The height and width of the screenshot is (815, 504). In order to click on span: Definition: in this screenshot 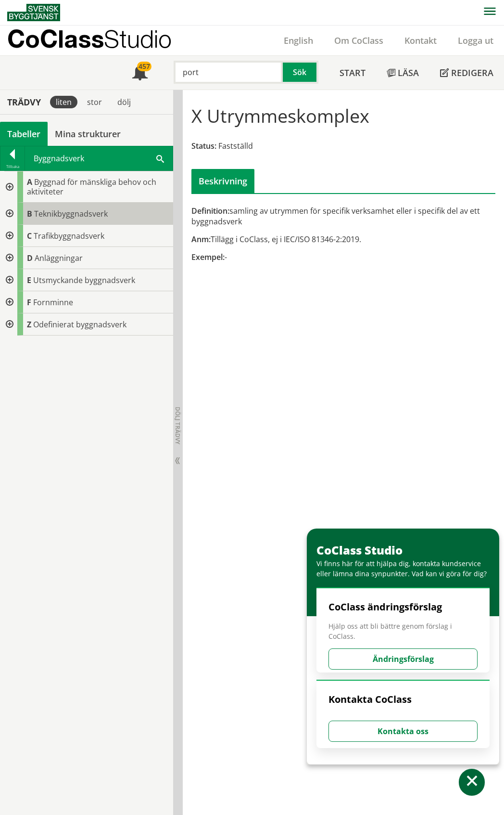, I will do `click(210, 211)`.